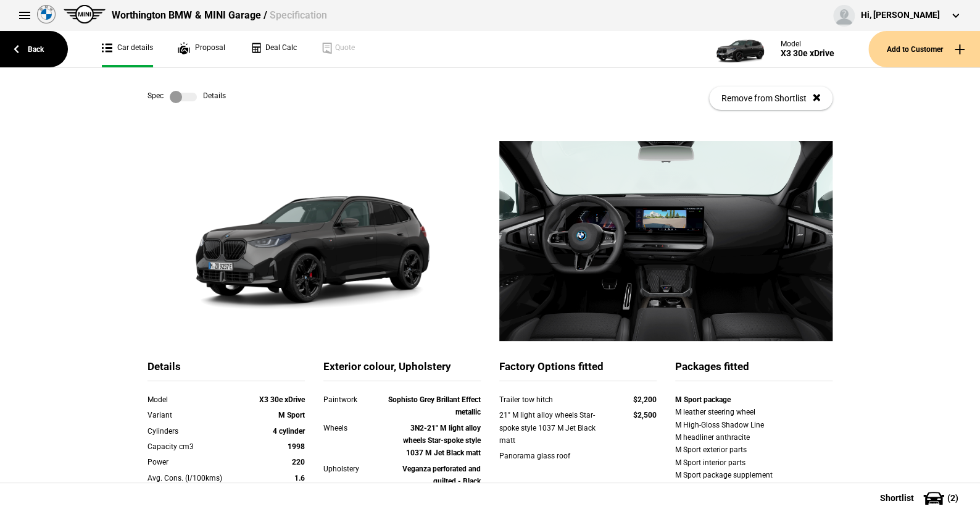 Image resolution: width=980 pixels, height=514 pixels. What do you see at coordinates (754, 444) in the screenshot?
I see `div: M leather steering wheel M High-Gloss Shadow Line M headliner anthracite M Sport exterior parts M...` at bounding box center [754, 444].